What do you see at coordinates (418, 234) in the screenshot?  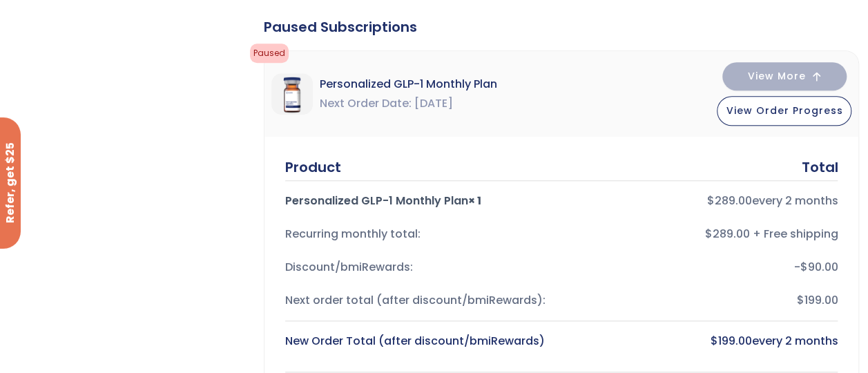 I see `div: Recurring monthly total:` at bounding box center [418, 234].